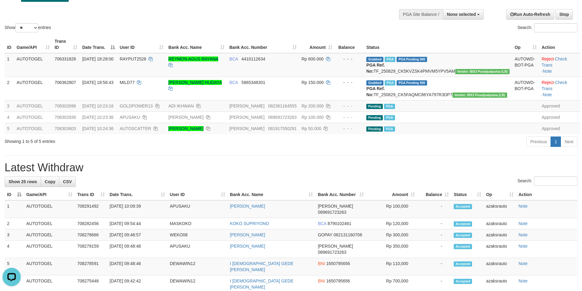 This screenshot has width=582, height=291. I want to click on span: RAYPUT2528, so click(133, 59).